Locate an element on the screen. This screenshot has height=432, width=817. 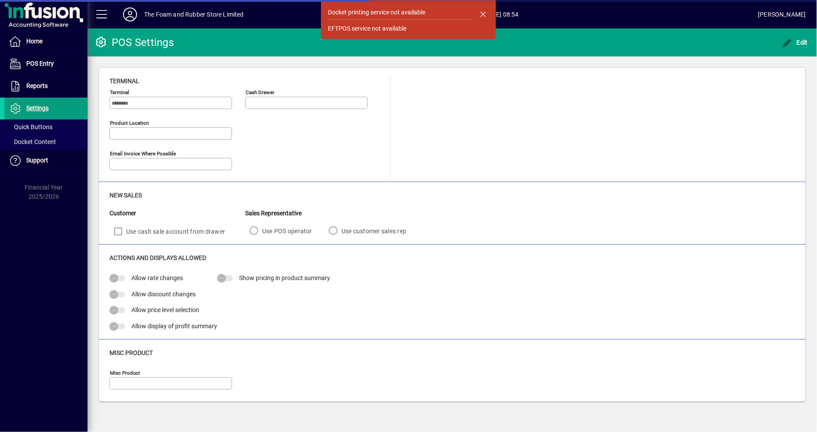
div: POS Settings is located at coordinates (134, 42).